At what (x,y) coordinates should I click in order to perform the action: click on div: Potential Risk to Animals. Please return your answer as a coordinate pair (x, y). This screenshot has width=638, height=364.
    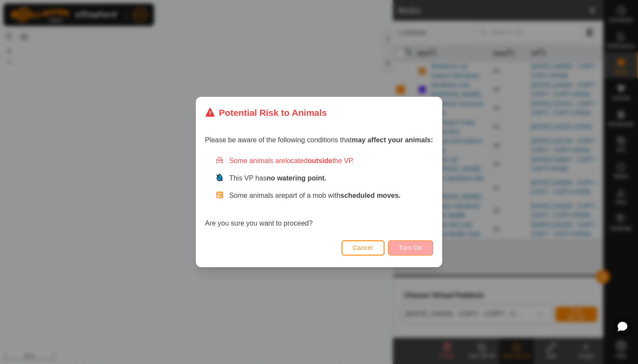
    Looking at the image, I should click on (266, 113).